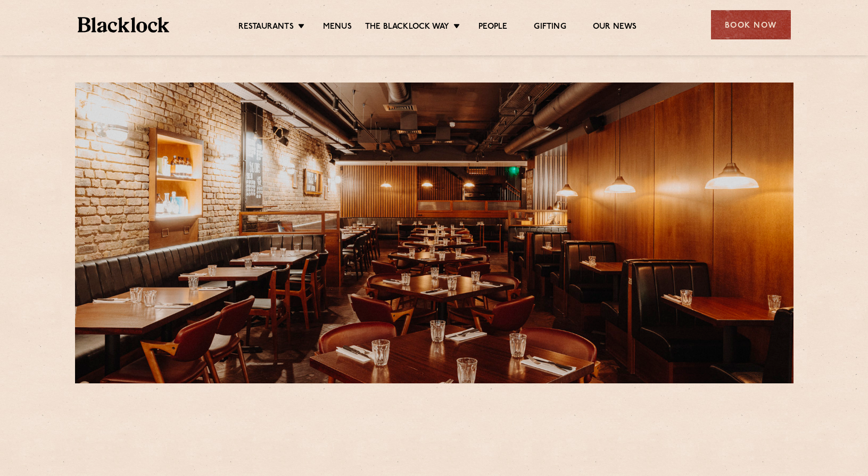 This screenshot has height=476, width=868. What do you see at coordinates (338, 28) in the screenshot?
I see `a: Menus` at bounding box center [338, 28].